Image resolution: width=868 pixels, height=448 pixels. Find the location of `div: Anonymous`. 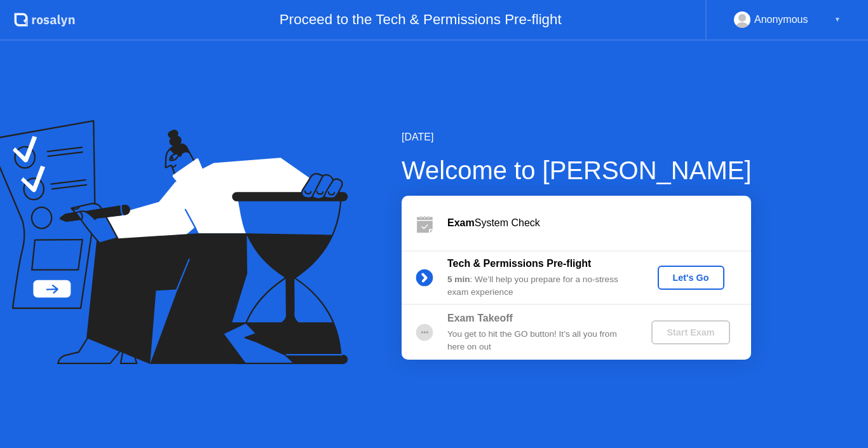

div: Anonymous is located at coordinates (781, 20).